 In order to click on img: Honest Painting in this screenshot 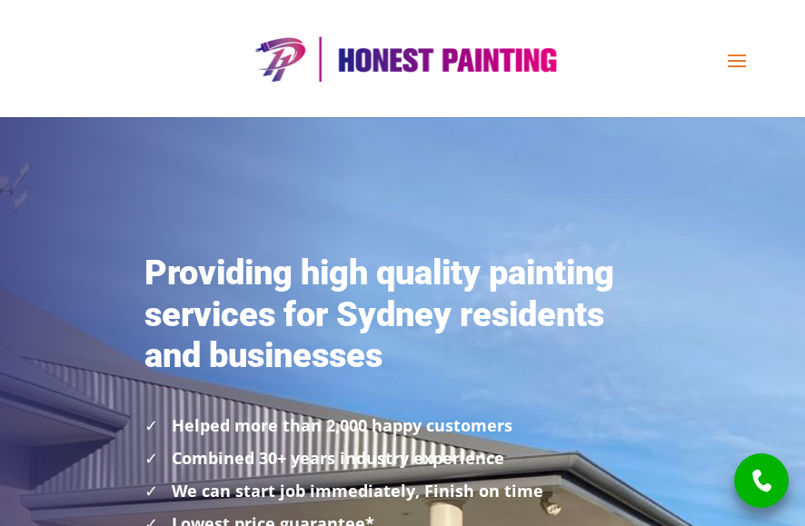, I will do `click(404, 58)`.